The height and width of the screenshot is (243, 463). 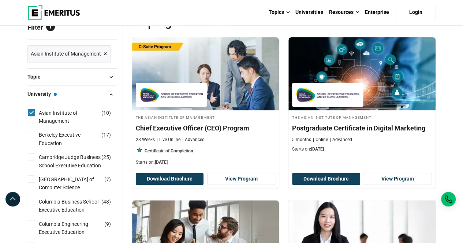 What do you see at coordinates (145, 140) in the screenshot?
I see `p: 28 Weeks` at bounding box center [145, 140].